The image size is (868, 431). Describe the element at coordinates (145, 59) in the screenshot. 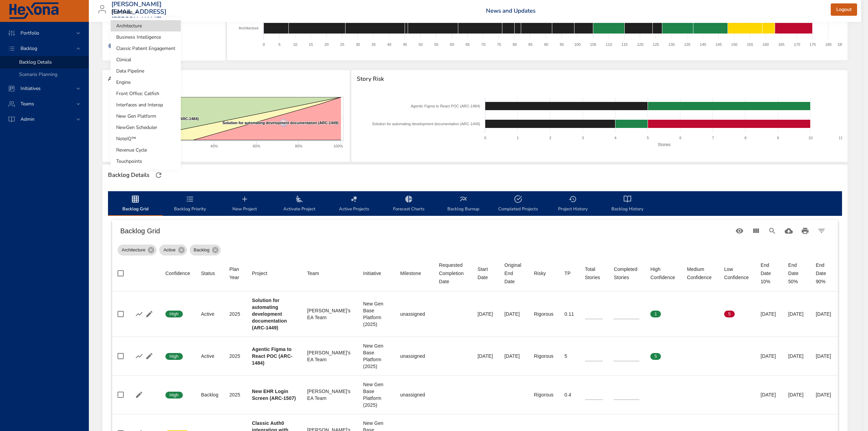

I see `li: Clinical` at that location.